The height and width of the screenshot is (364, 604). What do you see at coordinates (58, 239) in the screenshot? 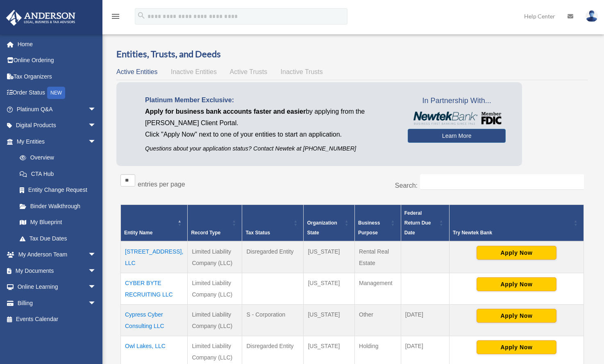
I see `a: Tax Due Dates` at bounding box center [58, 239].